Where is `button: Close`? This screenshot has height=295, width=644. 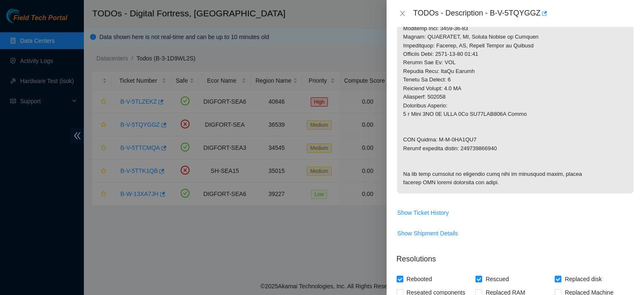 button: Close is located at coordinates (402, 14).